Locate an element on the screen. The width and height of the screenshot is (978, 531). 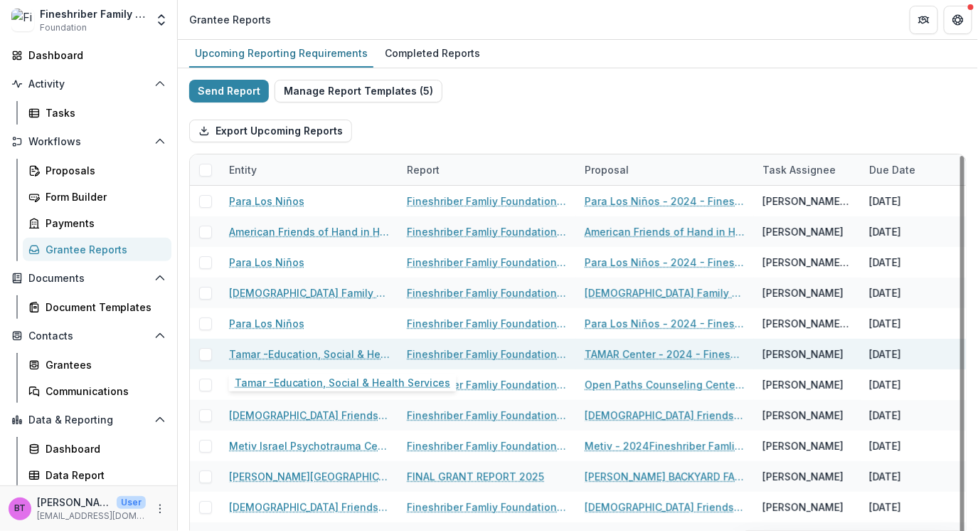
button: Open entity switcher is located at coordinates (162, 20).